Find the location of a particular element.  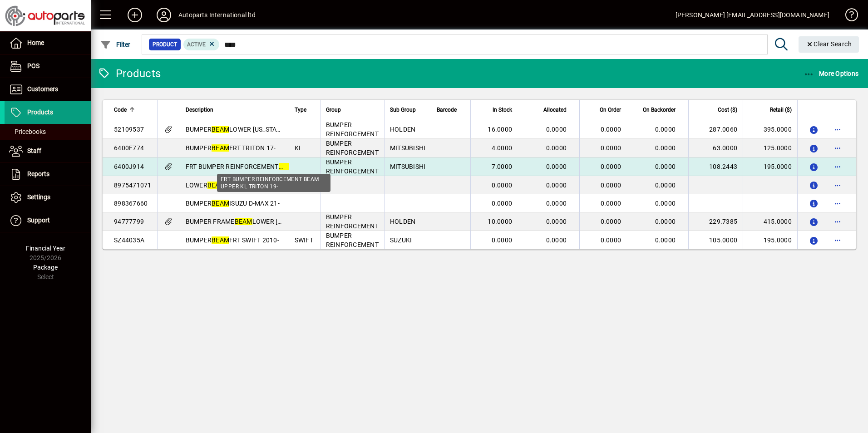

mat-chip: Activation Status: Active is located at coordinates (201, 44).